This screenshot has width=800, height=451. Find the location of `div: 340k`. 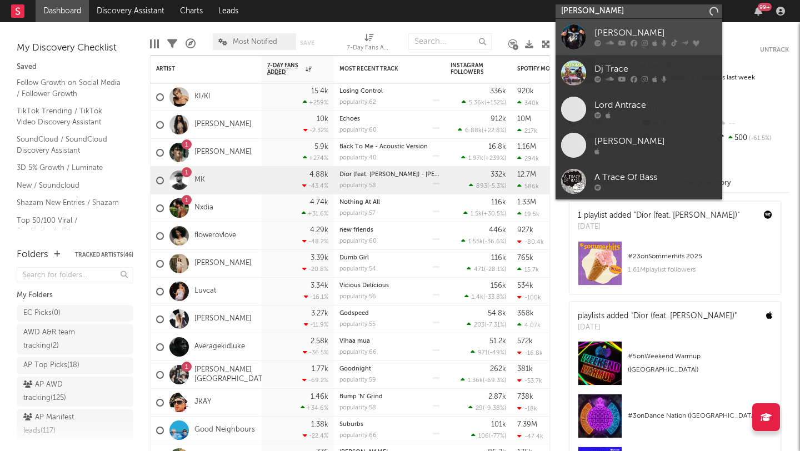

div: 340k is located at coordinates (528, 103).